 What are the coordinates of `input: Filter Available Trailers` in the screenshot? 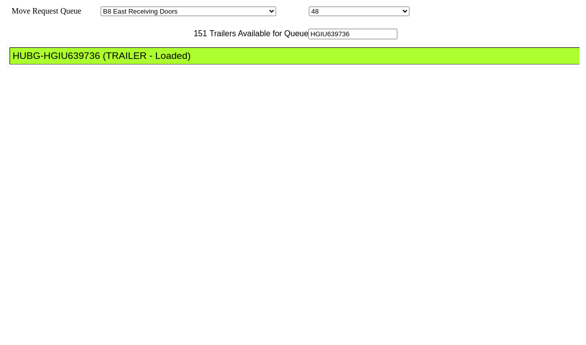 It's located at (353, 34).